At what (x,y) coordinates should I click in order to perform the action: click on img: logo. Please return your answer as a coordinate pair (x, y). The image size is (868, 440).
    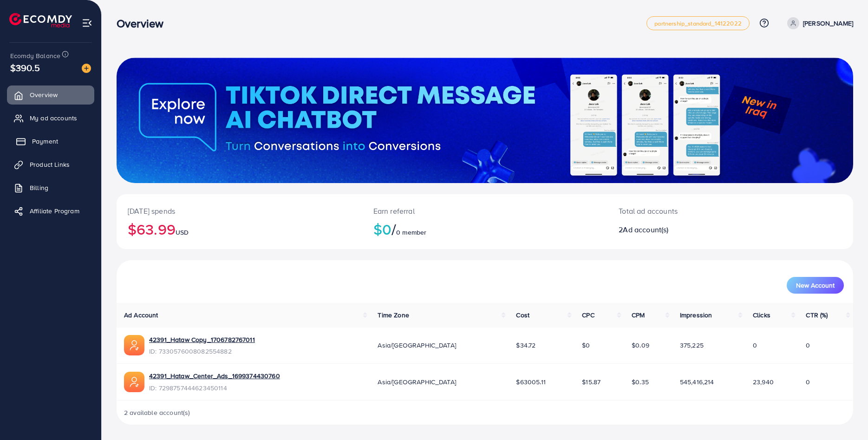
    Looking at the image, I should click on (40, 20).